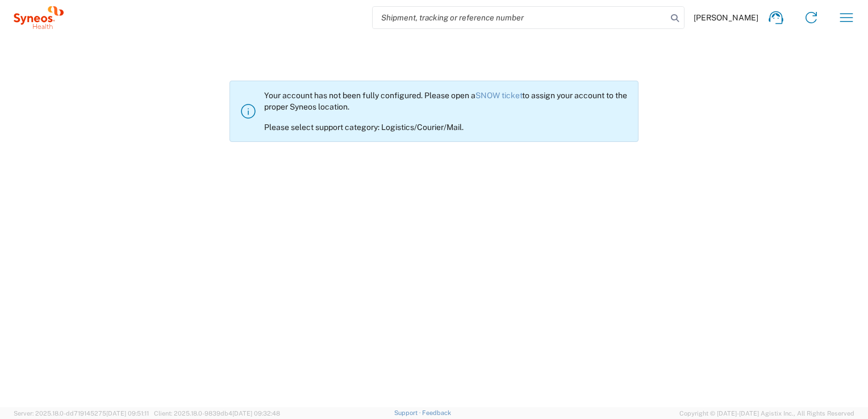 This screenshot has height=419, width=868. Describe the element at coordinates (217, 413) in the screenshot. I see `span: Client: 2025.18.0-9839db4` at that location.